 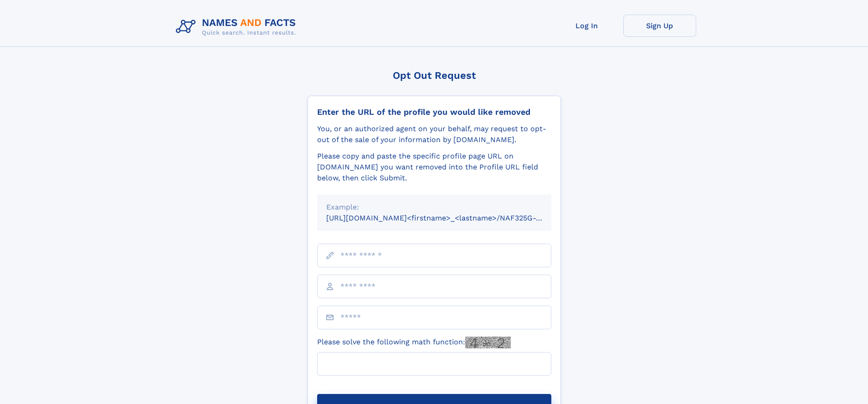 I want to click on img: Logo Names and Facts, so click(x=238, y=27).